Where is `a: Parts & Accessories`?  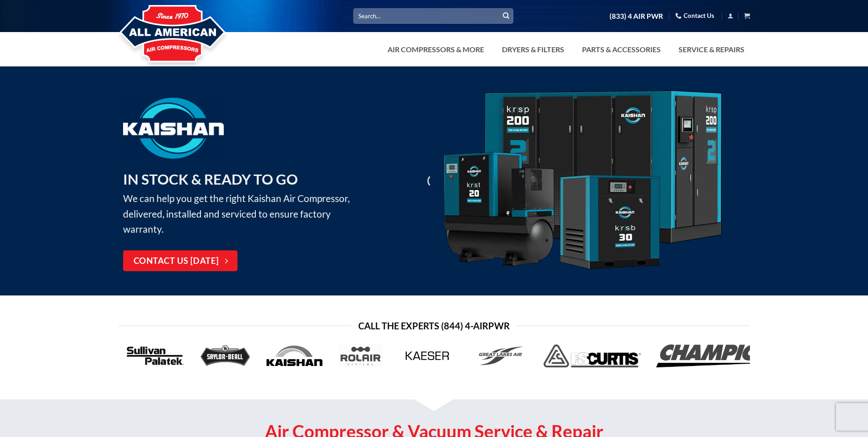
a: Parts & Accessories is located at coordinates (622, 49).